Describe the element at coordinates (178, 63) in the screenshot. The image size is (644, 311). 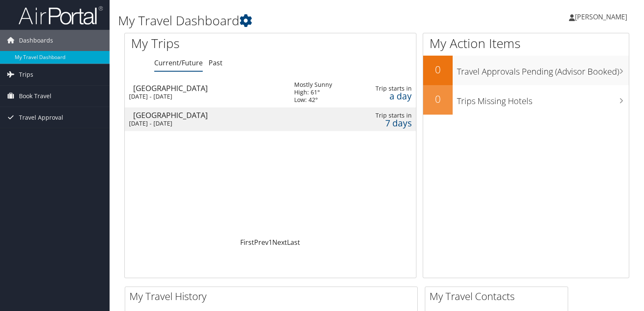
I see `a: Current/Future` at that location.